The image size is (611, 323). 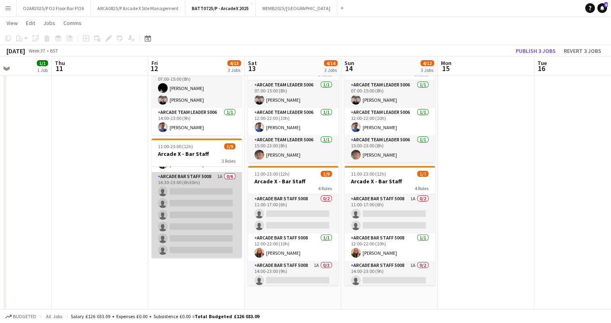 I want to click on app-job-card: 11:00-23:00 (12h)1/7Arcade X - Bar Staff4 RolesArcade Bar Staff 50081A0/211:00-17:00 (6h) Arcade ..., so click(x=390, y=226).